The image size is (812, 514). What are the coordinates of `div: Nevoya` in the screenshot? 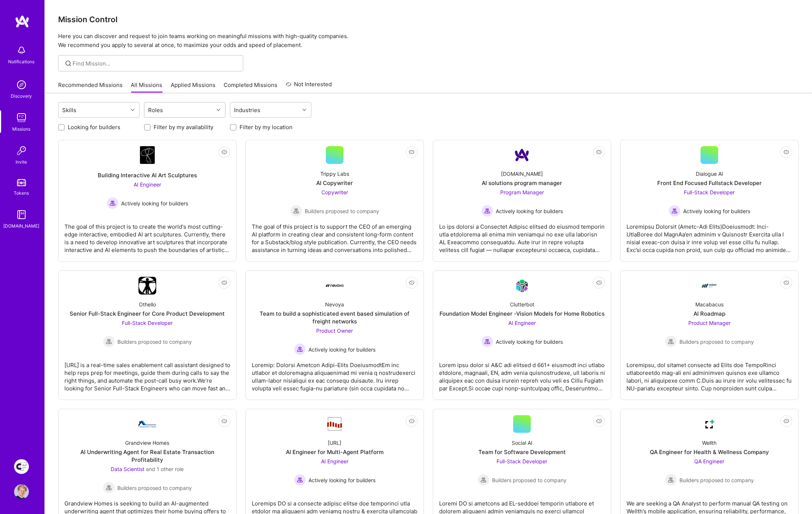 It's located at (335, 304).